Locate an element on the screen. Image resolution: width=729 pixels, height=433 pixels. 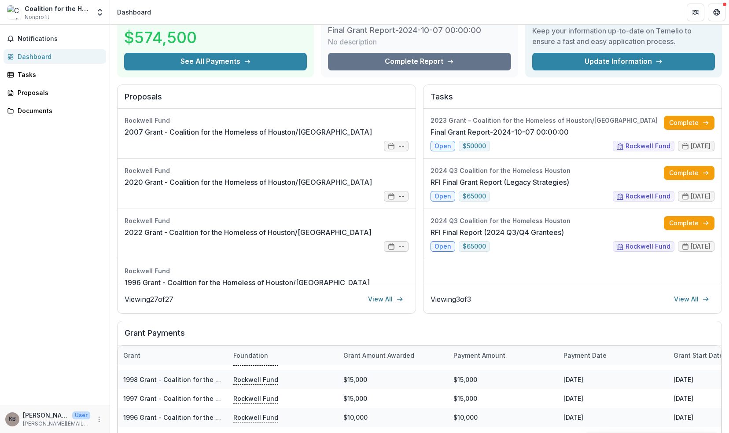
h3: Final Grant Report-2024-10-07 00:00:00 is located at coordinates (405, 30).